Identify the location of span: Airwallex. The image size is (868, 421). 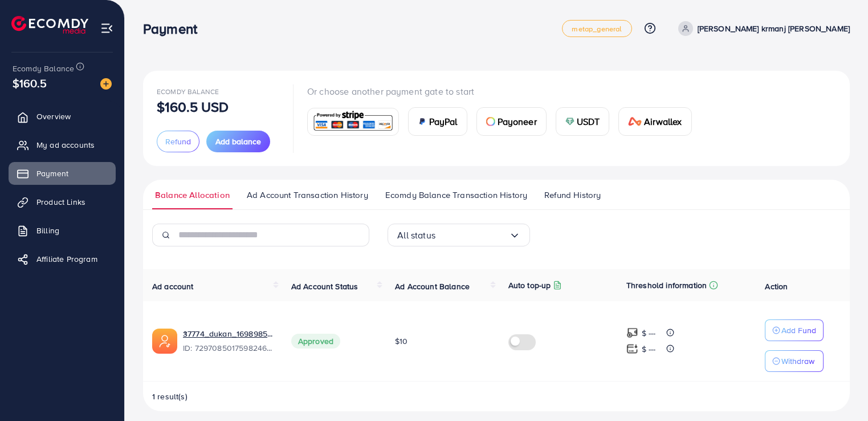
(663, 121).